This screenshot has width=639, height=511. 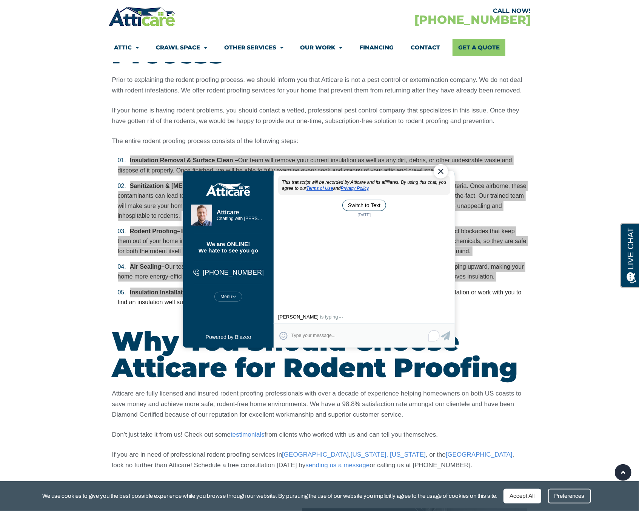 What do you see at coordinates (266, 25) in the screenshot?
I see `div: Close Chat` at bounding box center [266, 25].